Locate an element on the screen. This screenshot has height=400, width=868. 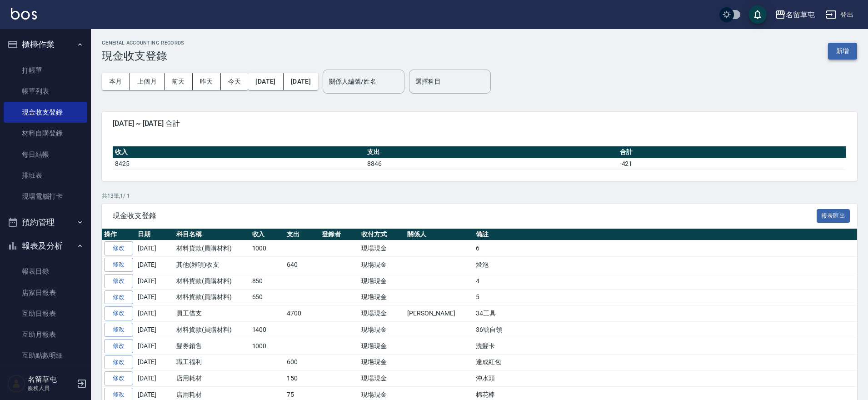
td: 燈泡 is located at coordinates (665, 265).